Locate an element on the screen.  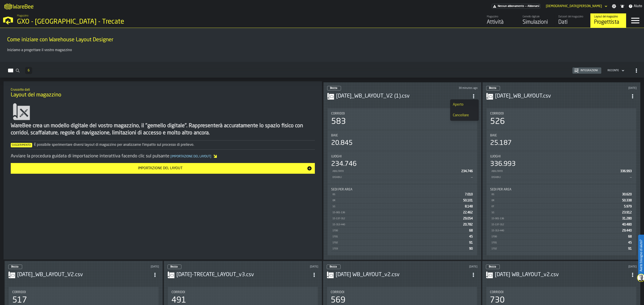
div: Importazione del layout is located at coordinates (160, 169).